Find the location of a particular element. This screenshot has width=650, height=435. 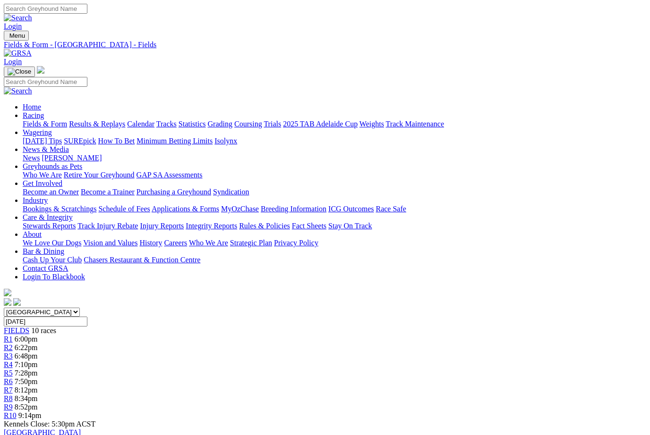

div: Care & Integrity is located at coordinates (334, 226).